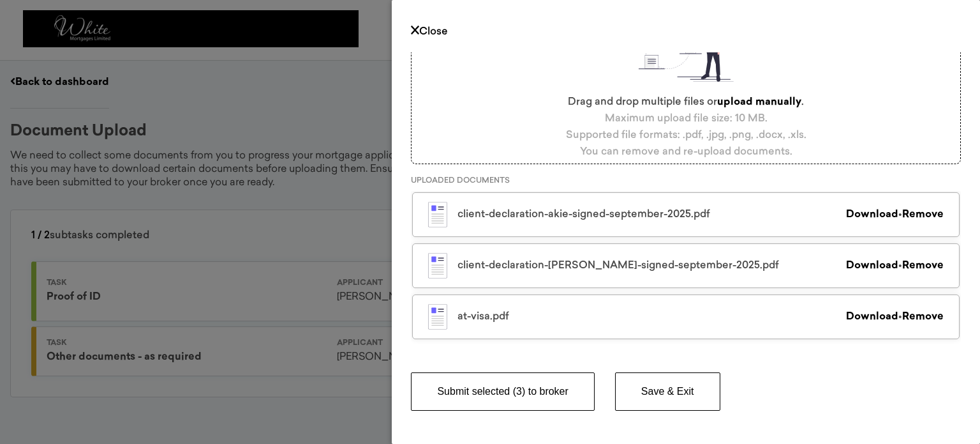 The height and width of the screenshot is (444, 980). What do you see at coordinates (651, 317) in the screenshot?
I see `div: at-visa.pdf` at bounding box center [651, 317].